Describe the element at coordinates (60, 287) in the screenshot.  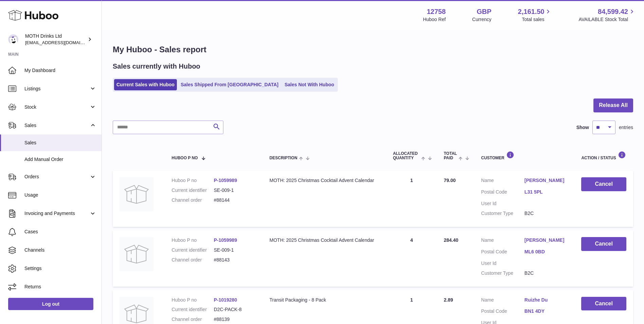
I see `span: Returns` at that location.